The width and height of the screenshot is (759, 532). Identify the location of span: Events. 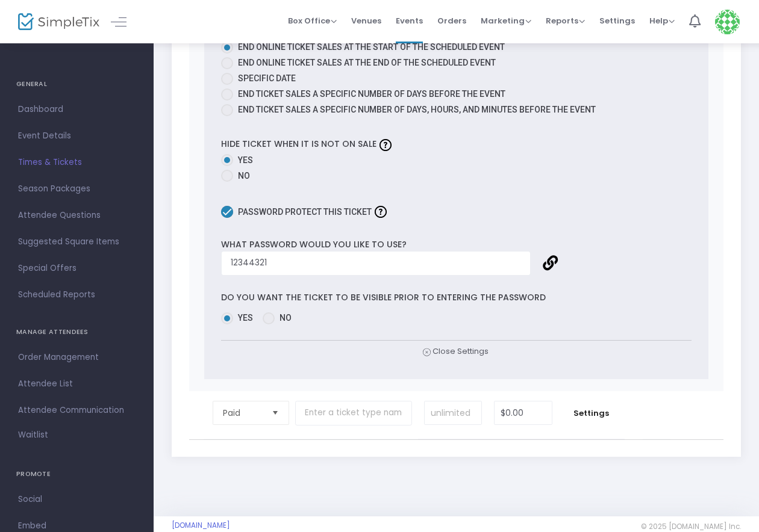
(409, 20).